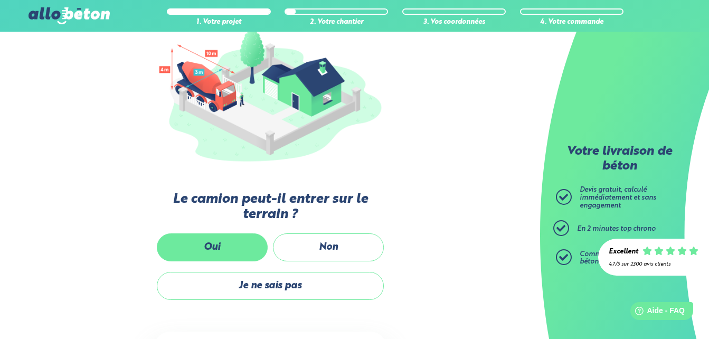 This screenshot has width=709, height=339. What do you see at coordinates (616, 229) in the screenshot?
I see `span: En 2 minutes top chrono` at bounding box center [616, 229].